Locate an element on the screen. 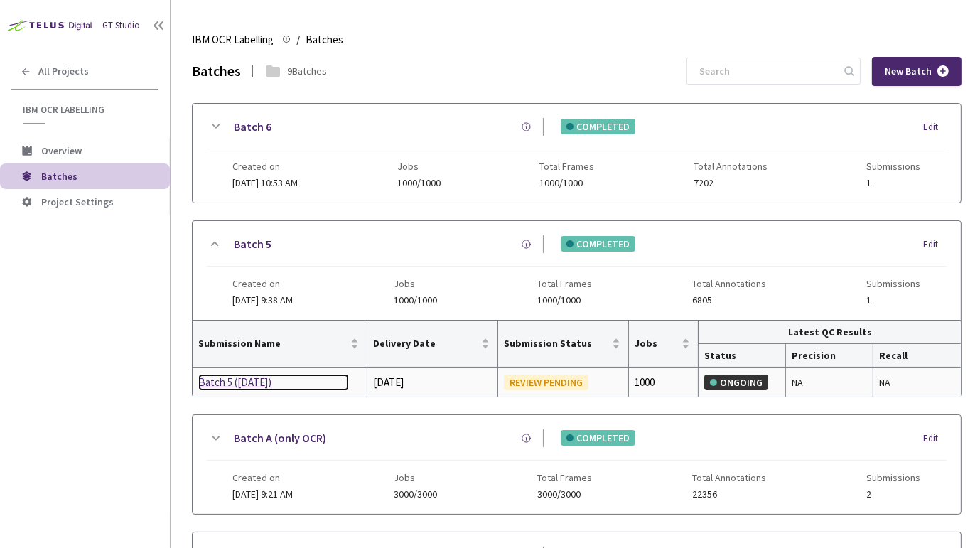 The width and height of the screenshot is (980, 548). span: 22356 is located at coordinates (729, 494).